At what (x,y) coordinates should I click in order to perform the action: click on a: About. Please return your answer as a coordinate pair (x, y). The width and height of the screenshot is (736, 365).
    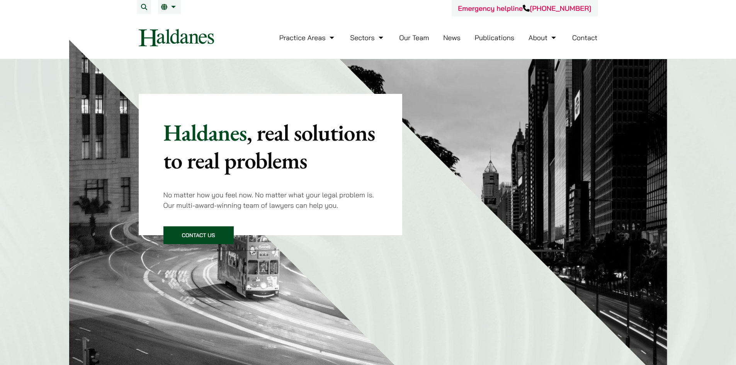
    Looking at the image, I should click on (543, 37).